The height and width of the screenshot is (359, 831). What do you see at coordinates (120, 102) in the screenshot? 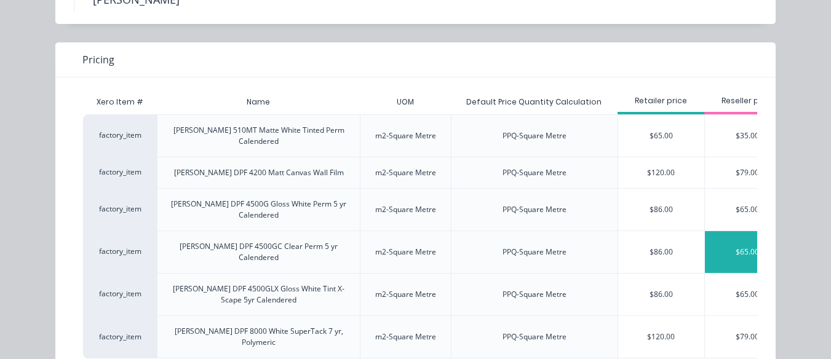
I see `div: Xero Item #` at bounding box center [120, 102].